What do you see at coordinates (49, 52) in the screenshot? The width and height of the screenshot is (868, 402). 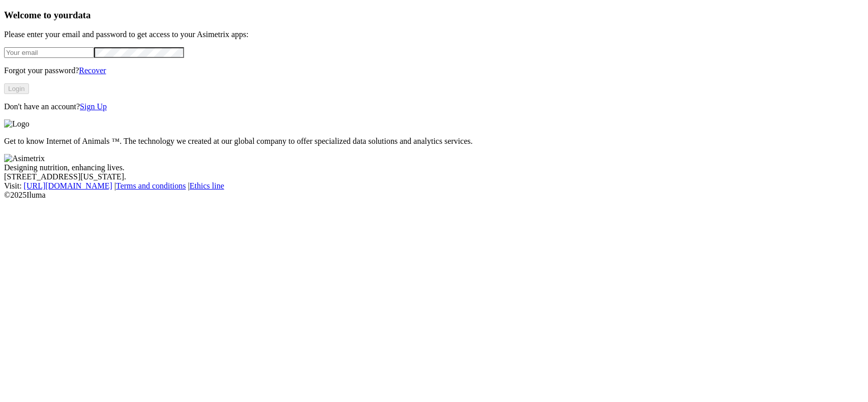 I see `input: Your email` at bounding box center [49, 52].